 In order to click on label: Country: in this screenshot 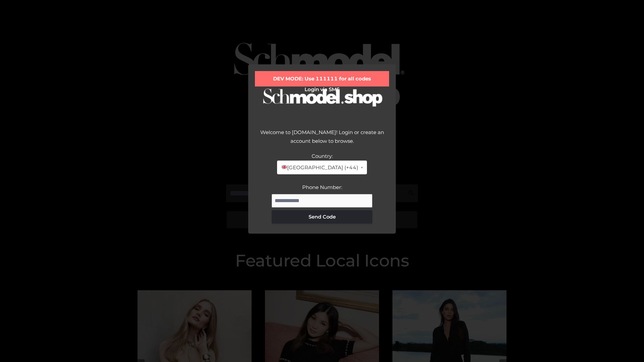, I will do `click(322, 156)`.